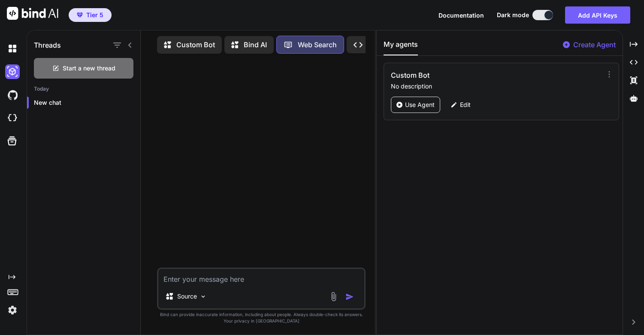 The height and width of the screenshot is (335, 644). I want to click on p: Web Search, so click(317, 45).